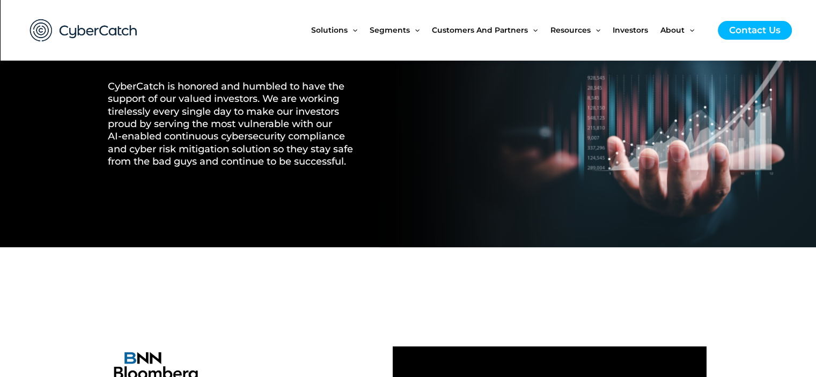 The height and width of the screenshot is (377, 816). Describe the element at coordinates (509, 30) in the screenshot. I see `nav: Site Navigation: New Main Menu` at that location.